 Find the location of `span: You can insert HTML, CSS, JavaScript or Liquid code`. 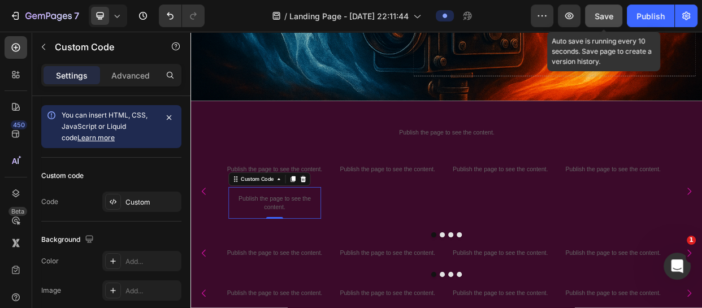

span: You can insert HTML, CSS, JavaScript or Liquid code is located at coordinates (104, 126).